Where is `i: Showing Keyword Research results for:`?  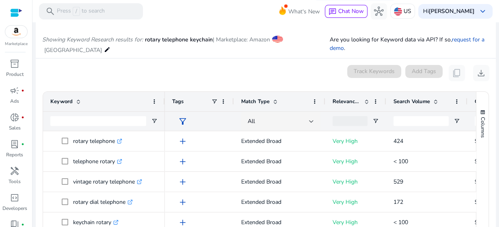 i: Showing Keyword Research results for: is located at coordinates (93, 39).